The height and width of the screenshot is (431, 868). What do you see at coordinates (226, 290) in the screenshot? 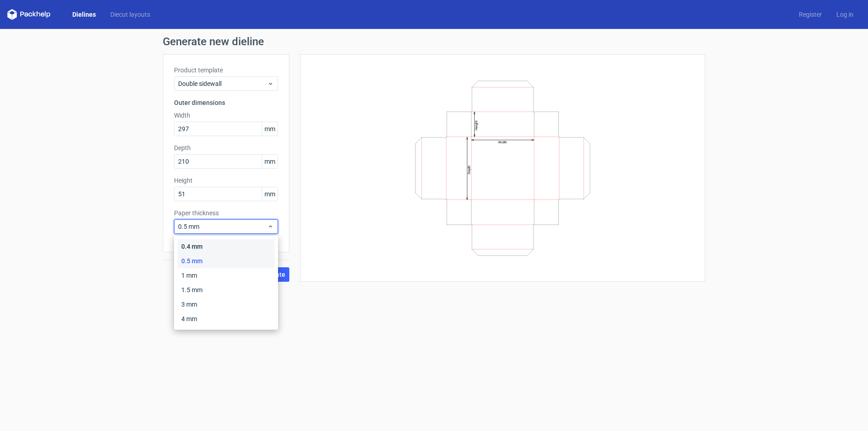
I see `div: 1.5 mm` at bounding box center [226, 290].